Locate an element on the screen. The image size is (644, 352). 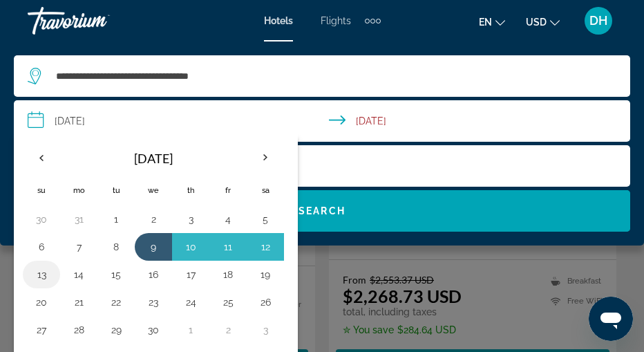
button: Day 20 is located at coordinates (42, 302).